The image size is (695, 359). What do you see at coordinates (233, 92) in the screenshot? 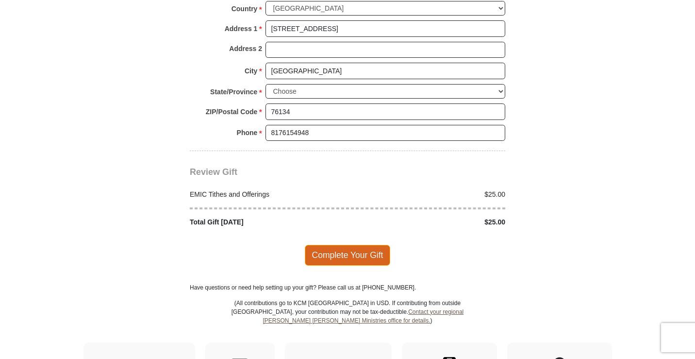
I see `strong: State/Province` at bounding box center [233, 92].